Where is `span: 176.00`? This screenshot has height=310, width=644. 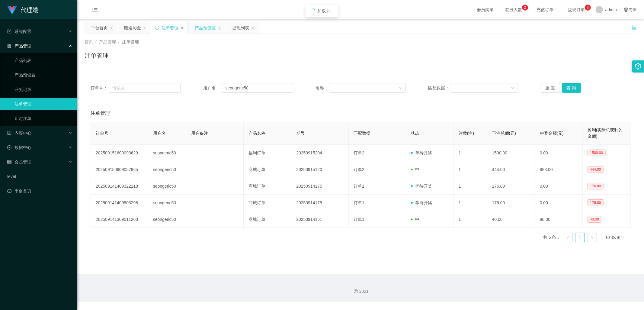
span: 176.00 is located at coordinates (595, 203).